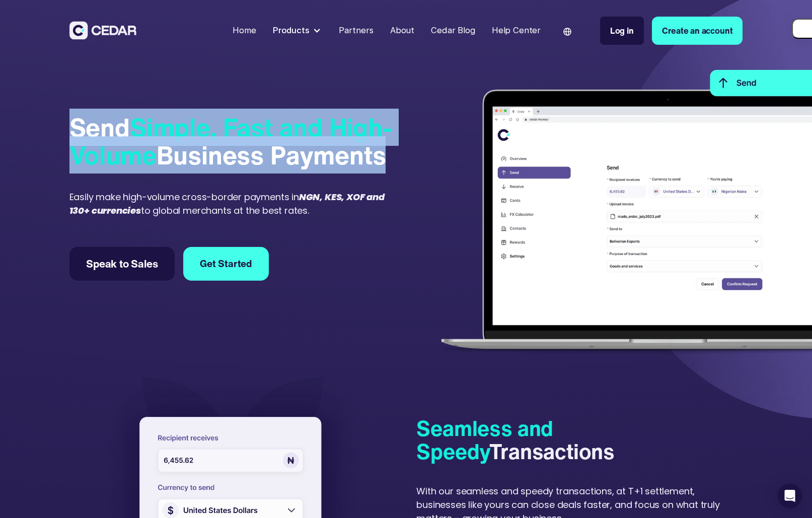  I want to click on a: Create an account, so click(697, 31).